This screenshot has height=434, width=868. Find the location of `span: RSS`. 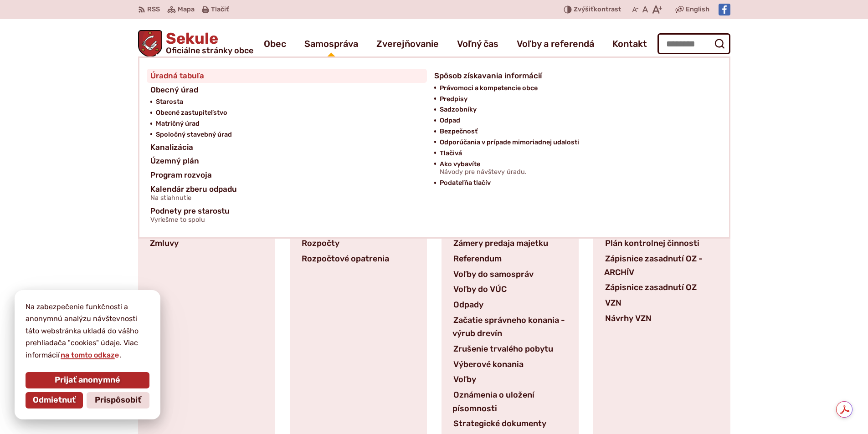

span: RSS is located at coordinates (153, 10).